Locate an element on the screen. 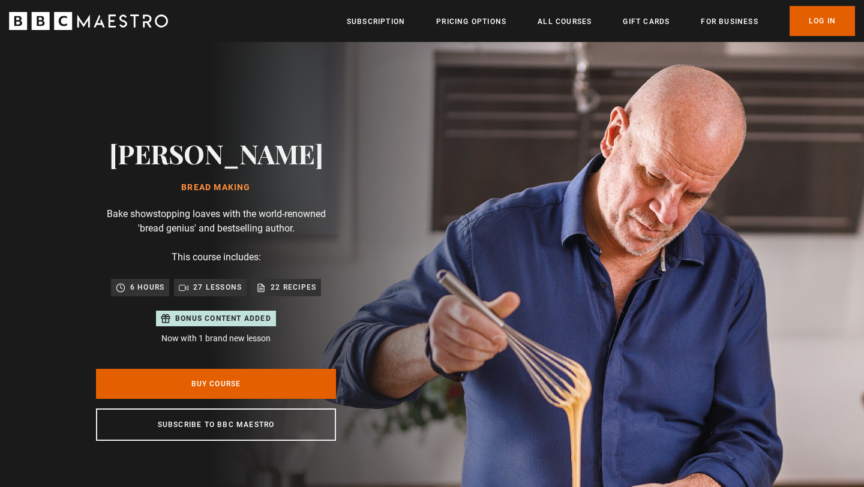  p: 27 lessons is located at coordinates (217, 288).